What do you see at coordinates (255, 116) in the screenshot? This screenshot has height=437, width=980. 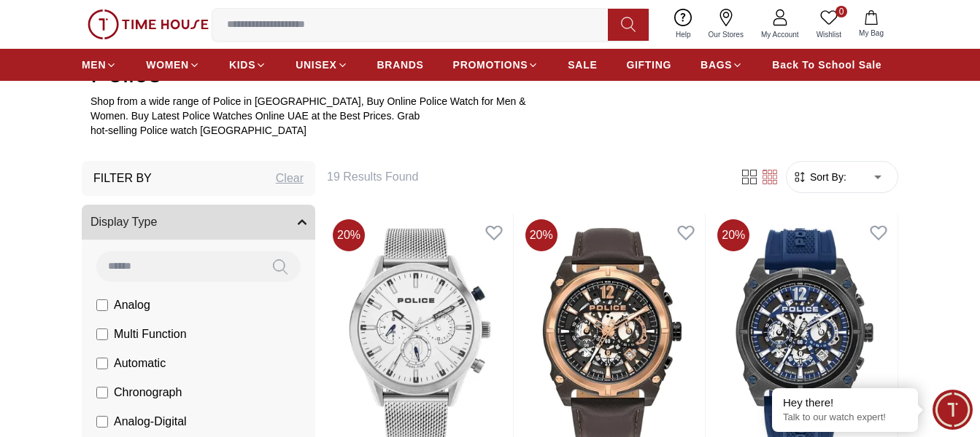 I see `span: Women. Buy Latest Police Watches Online UAE at the Best Prices. Grab` at bounding box center [255, 116].